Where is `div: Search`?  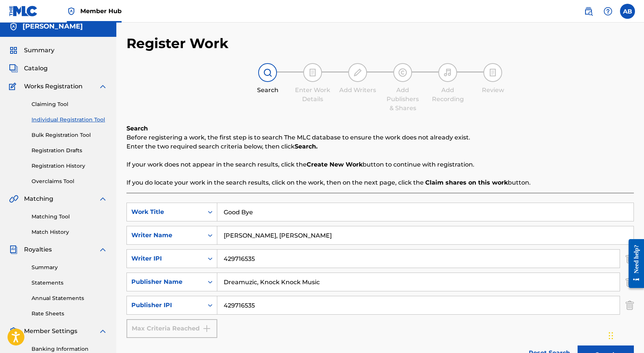
div: Search is located at coordinates (268, 90).